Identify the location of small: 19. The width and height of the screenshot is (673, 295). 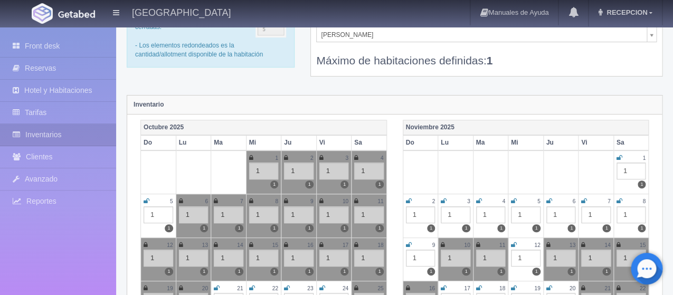
(169, 288).